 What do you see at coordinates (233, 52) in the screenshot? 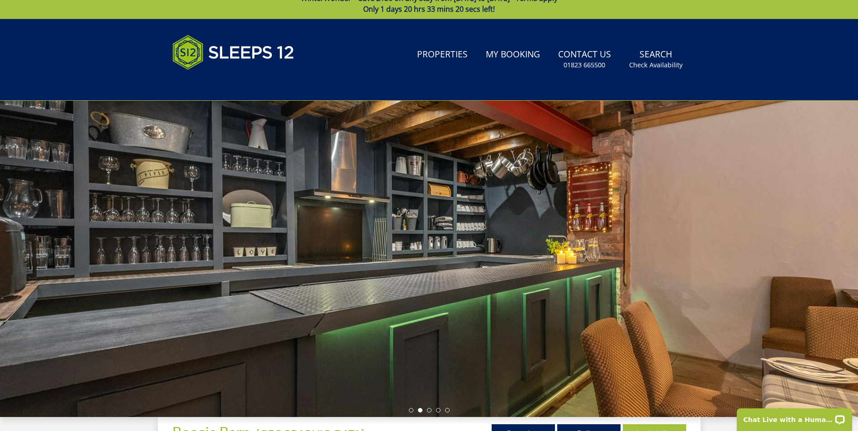
I see `img: Sleeps 12` at bounding box center [233, 52].